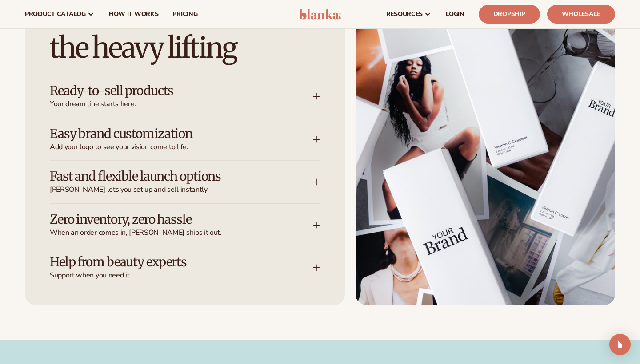  I want to click on img: logo, so click(320, 14).